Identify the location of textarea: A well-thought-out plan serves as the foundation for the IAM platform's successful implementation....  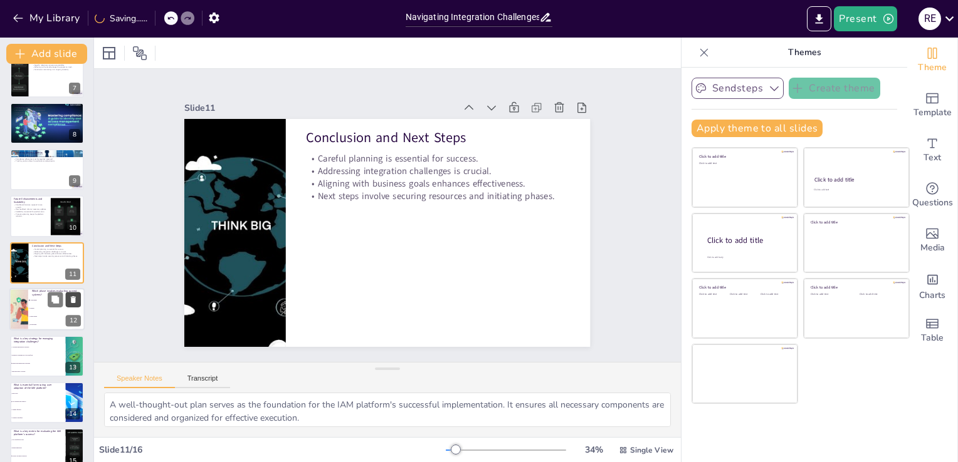
(387, 410).